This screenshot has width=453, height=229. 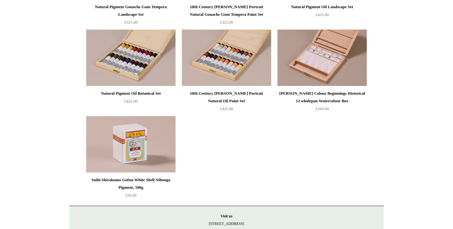 I want to click on img: Natural Pigment Oil Botanical Set, so click(x=131, y=58).